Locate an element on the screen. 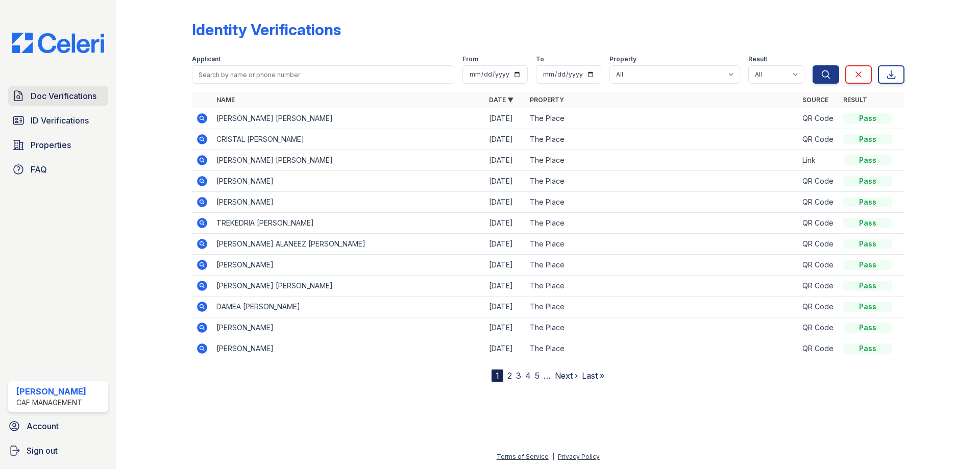  a: Properties is located at coordinates (58, 145).